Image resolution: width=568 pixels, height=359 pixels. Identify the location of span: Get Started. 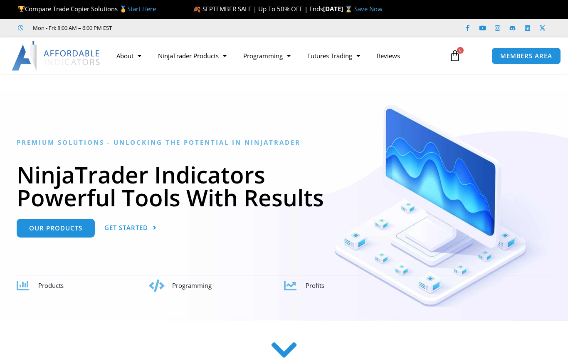
(126, 227).